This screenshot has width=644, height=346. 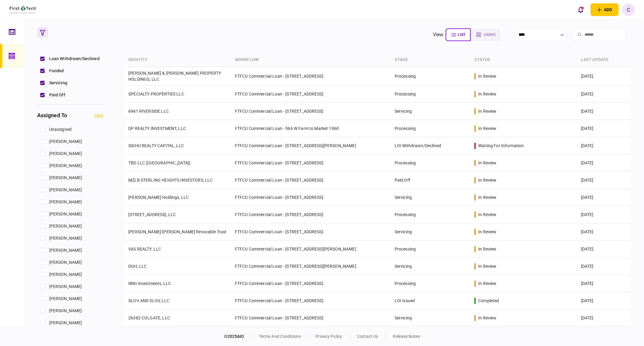 What do you see at coordinates (629, 9) in the screenshot?
I see `button: C` at bounding box center [629, 9].